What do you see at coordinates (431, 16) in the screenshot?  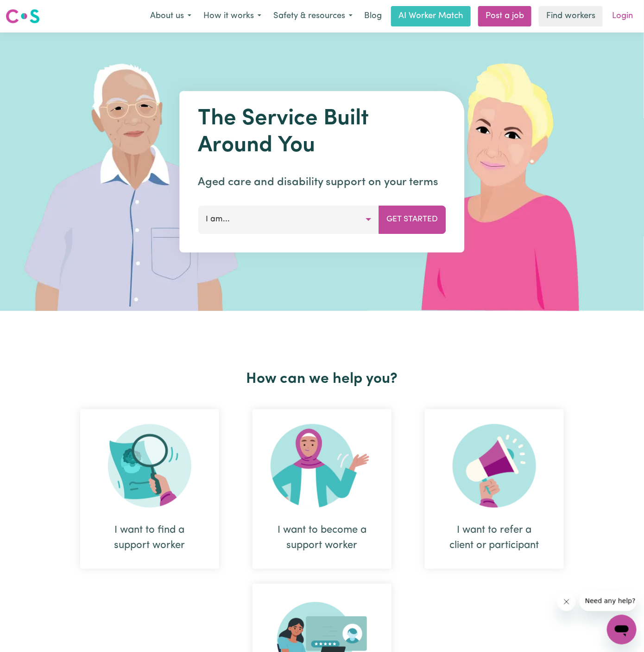 I see `a: AI Worker Match` at bounding box center [431, 16].